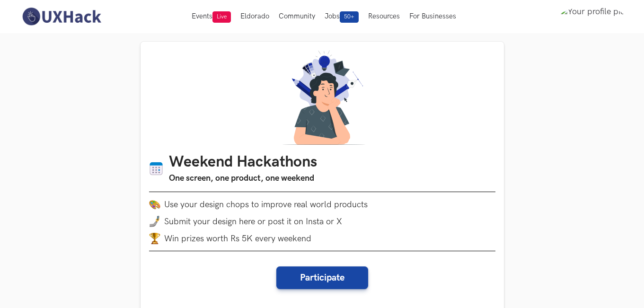 The image size is (644, 308). What do you see at coordinates (243, 178) in the screenshot?
I see `h3: One screen, one product, one weekend` at bounding box center [243, 178].